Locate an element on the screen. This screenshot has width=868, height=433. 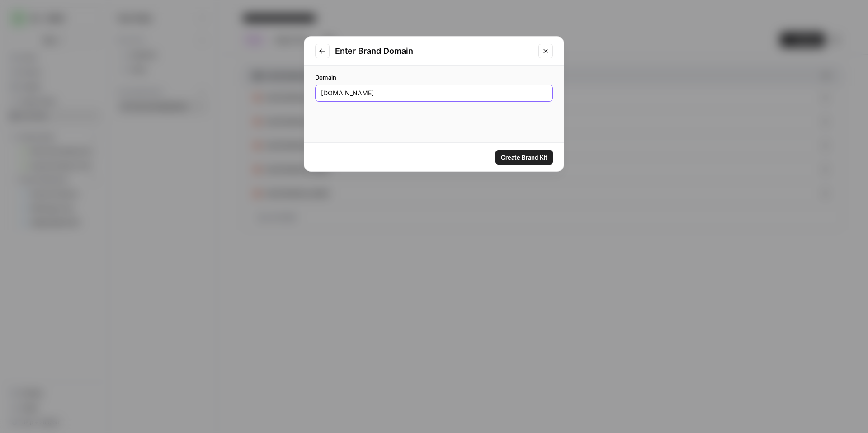
h2: Enter Brand Domain is located at coordinates (434, 51).